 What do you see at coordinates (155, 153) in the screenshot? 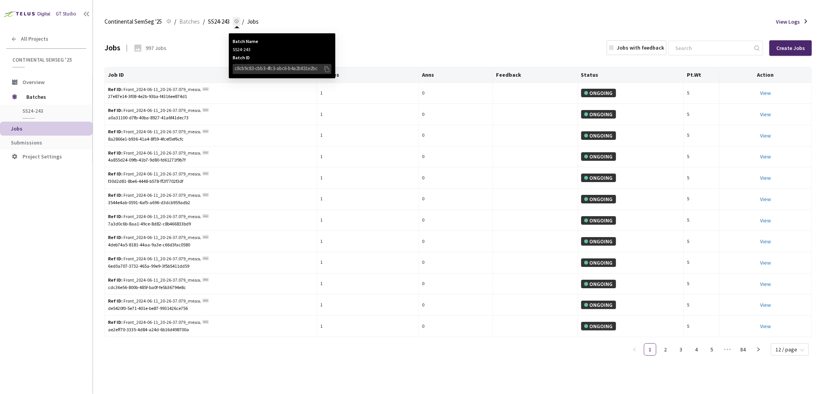
I see `div: Front_2024-06-11_20-26-37.079_measurement_SR_TLR_PVS_1718105205078305.png` at bounding box center [155, 153].